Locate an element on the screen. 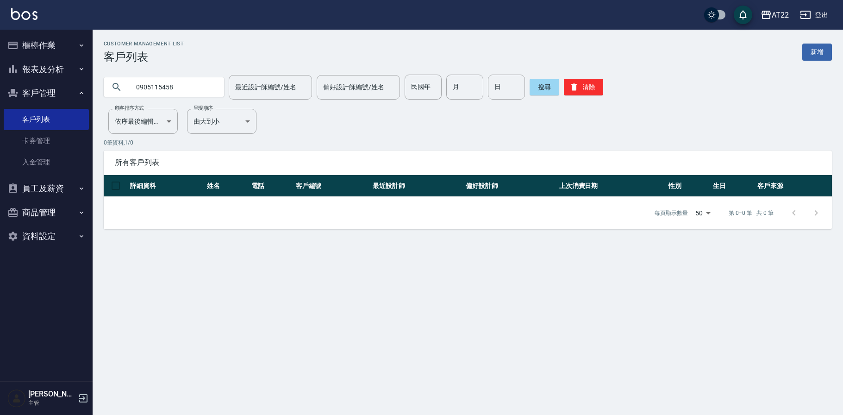  div: AT22 is located at coordinates (780, 15).